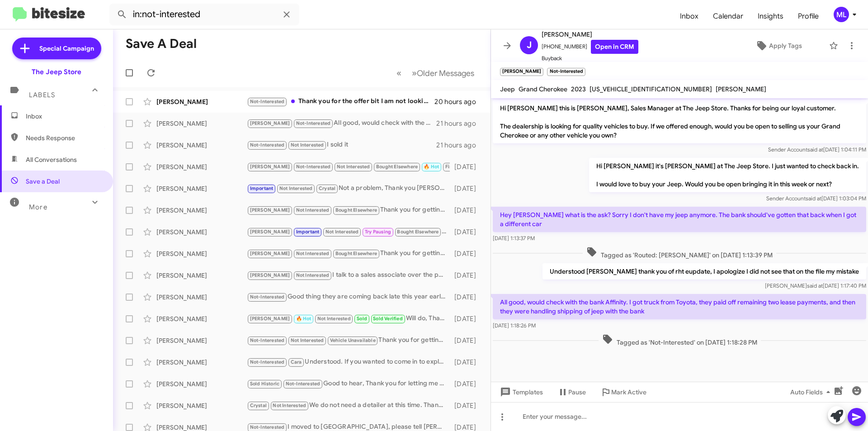 This screenshot has width=868, height=431. I want to click on span: Special Campaign, so click(66, 48).